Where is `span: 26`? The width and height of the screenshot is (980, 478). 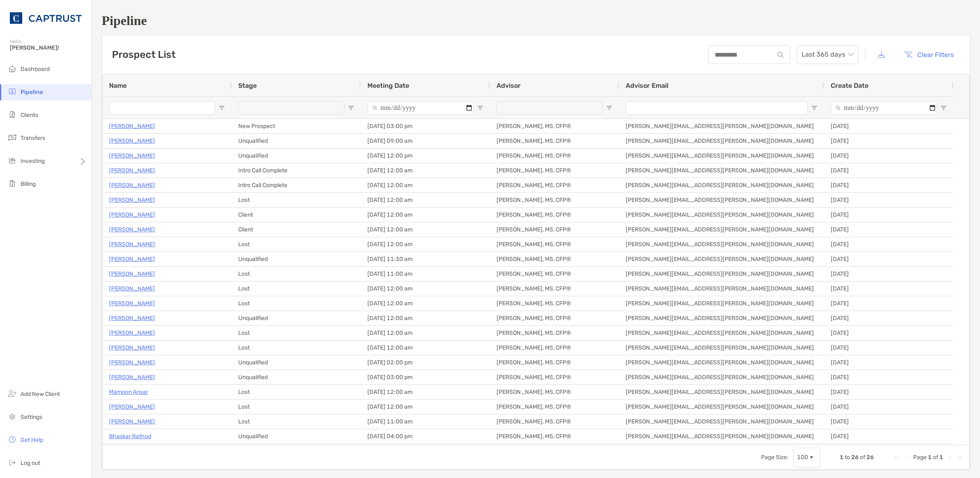
span: 26 is located at coordinates (855, 457).